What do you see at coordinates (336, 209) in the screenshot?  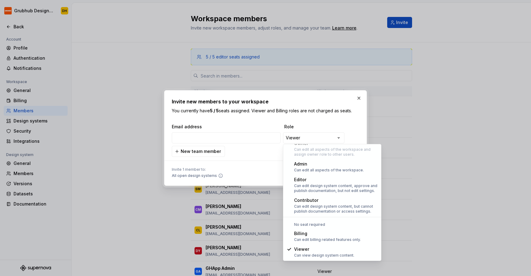 I see `div: Can edit design system content, but cannot publish documentation or access settings.` at bounding box center [336, 209].